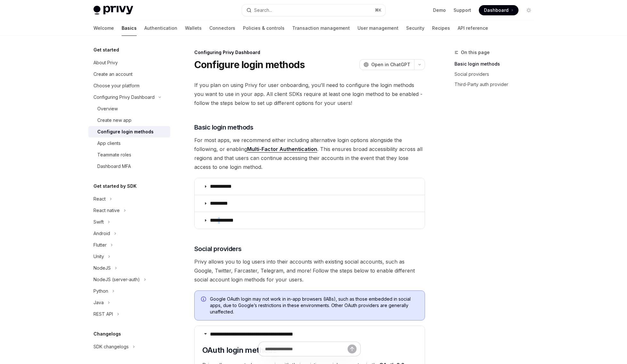  Describe the element at coordinates (114, 155) in the screenshot. I see `div: Teammate roles` at that location.